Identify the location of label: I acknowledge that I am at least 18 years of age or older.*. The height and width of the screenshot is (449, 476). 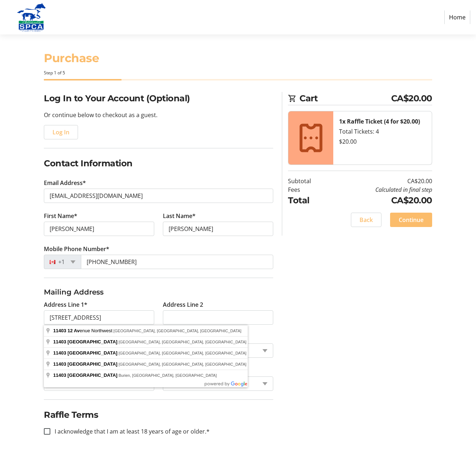
(130, 432).